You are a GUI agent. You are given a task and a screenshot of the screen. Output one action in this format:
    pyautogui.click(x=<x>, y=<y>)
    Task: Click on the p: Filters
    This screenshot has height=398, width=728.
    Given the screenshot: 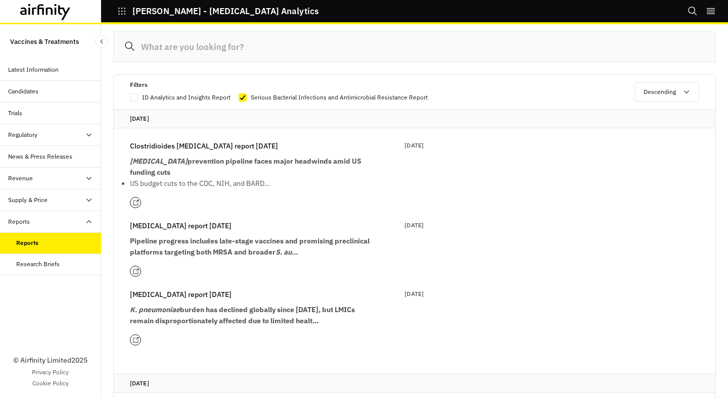 What is the action you would take?
    pyautogui.click(x=138, y=85)
    